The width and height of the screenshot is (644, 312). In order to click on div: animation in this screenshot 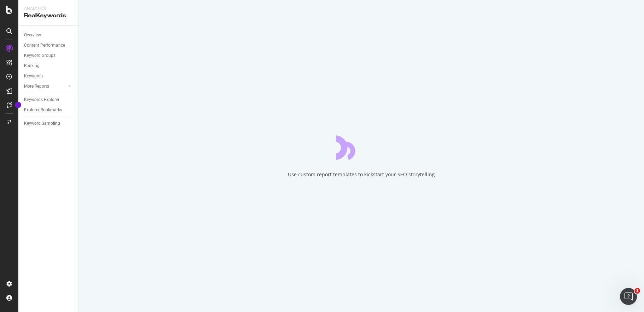, I will do `click(361, 147)`.